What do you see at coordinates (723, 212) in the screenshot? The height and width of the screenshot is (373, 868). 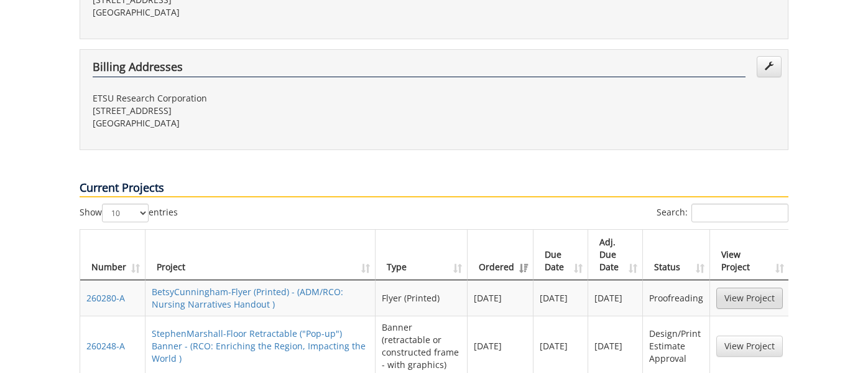 I see `label: Search:` at bounding box center [723, 212].